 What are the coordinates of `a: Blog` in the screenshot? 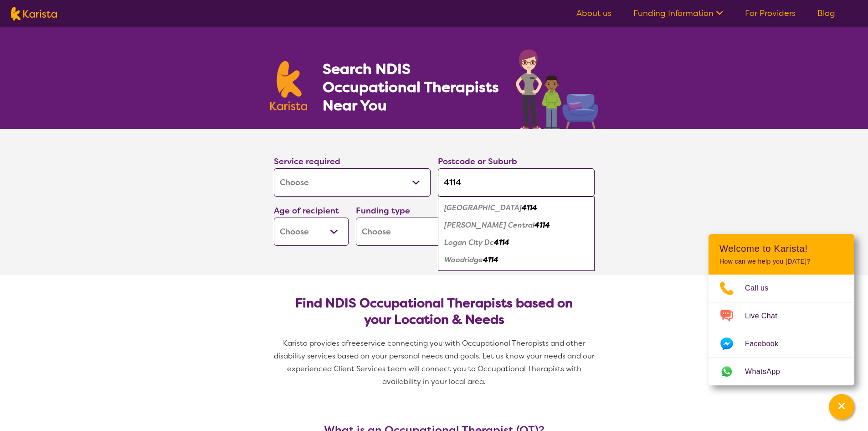 It's located at (826, 13).